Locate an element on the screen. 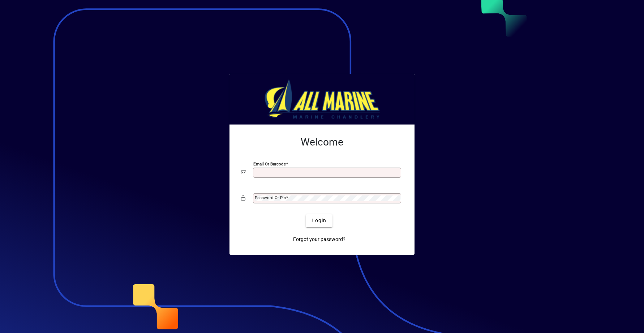  a: Forgot your password? is located at coordinates (319, 240).